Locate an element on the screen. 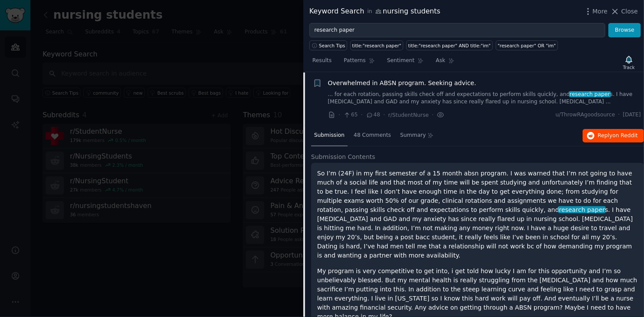  span: r/StudentNurse is located at coordinates (408, 115).